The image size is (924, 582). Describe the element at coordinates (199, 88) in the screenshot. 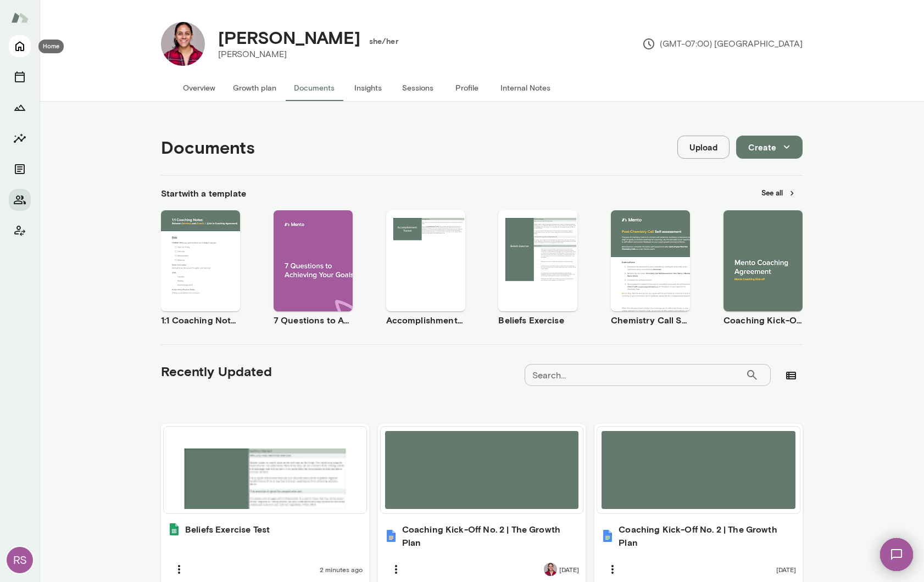

I see `button: Overview` at that location.